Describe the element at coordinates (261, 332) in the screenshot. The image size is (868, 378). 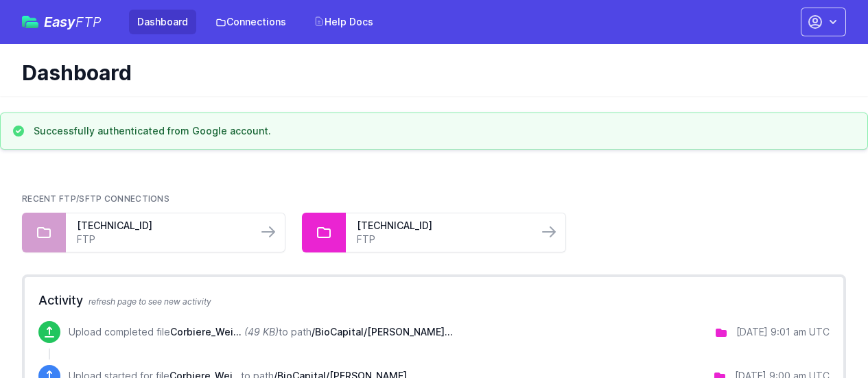
I see `p: Upload completed file to path` at that location.